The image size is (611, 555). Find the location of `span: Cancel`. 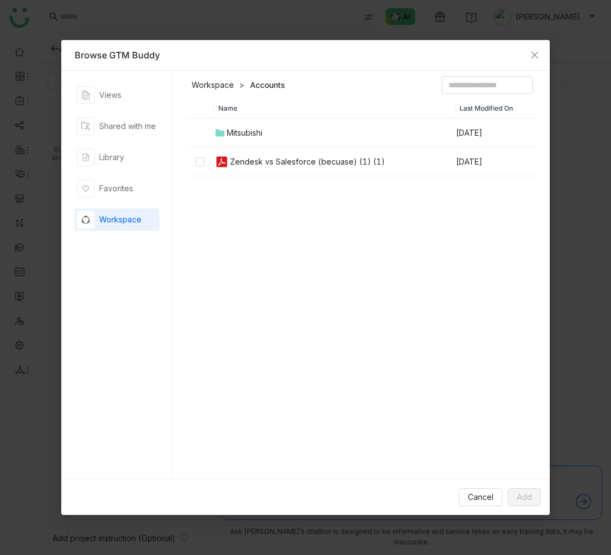

span: Cancel is located at coordinates (480, 498).